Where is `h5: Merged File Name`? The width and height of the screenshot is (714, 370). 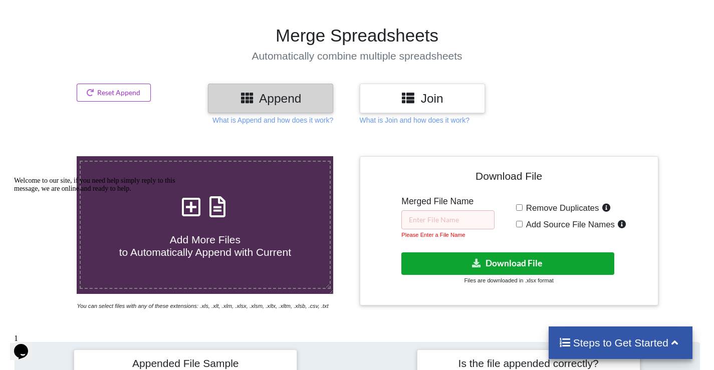 h5: Merged File Name is located at coordinates (448, 201).